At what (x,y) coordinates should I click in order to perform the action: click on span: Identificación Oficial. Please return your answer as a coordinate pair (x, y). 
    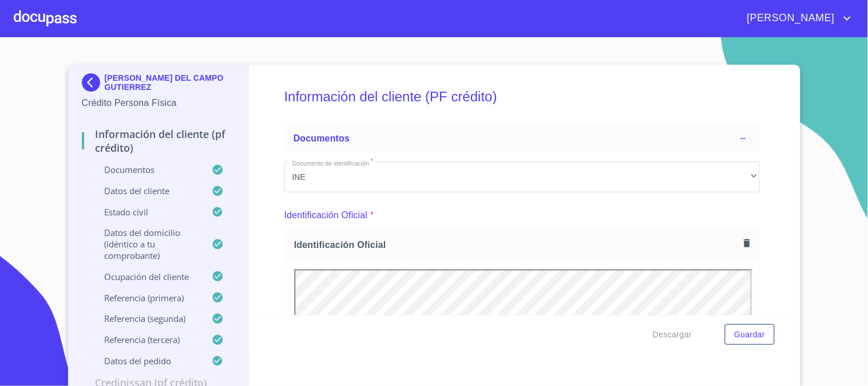
    Looking at the image, I should click on (516, 245).